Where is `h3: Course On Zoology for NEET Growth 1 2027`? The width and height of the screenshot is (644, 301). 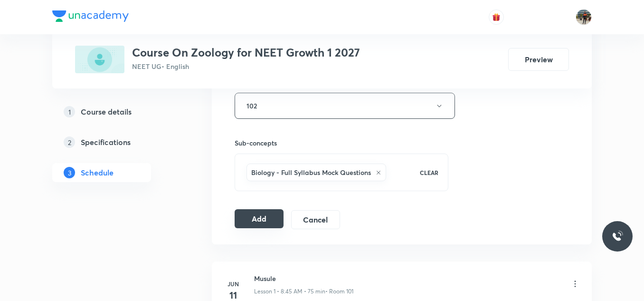 h3: Course On Zoology for NEET Growth 1 2027 is located at coordinates (246, 52).